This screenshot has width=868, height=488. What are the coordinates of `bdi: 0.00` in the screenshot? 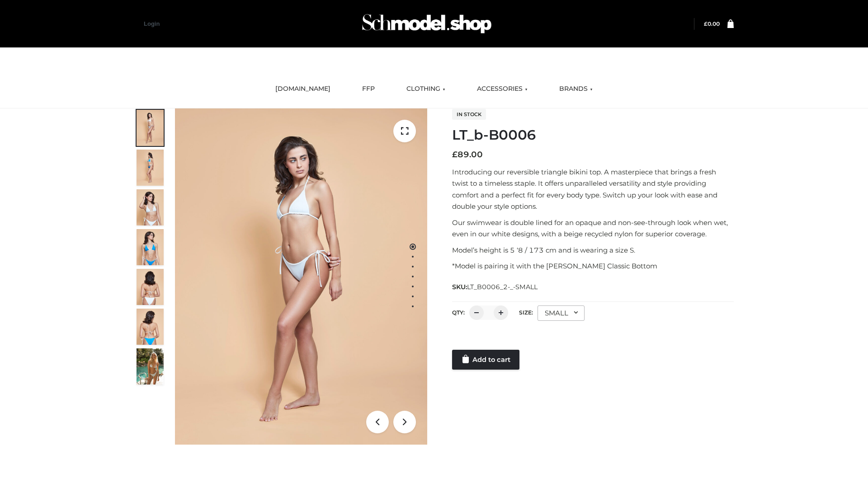 It's located at (711, 24).